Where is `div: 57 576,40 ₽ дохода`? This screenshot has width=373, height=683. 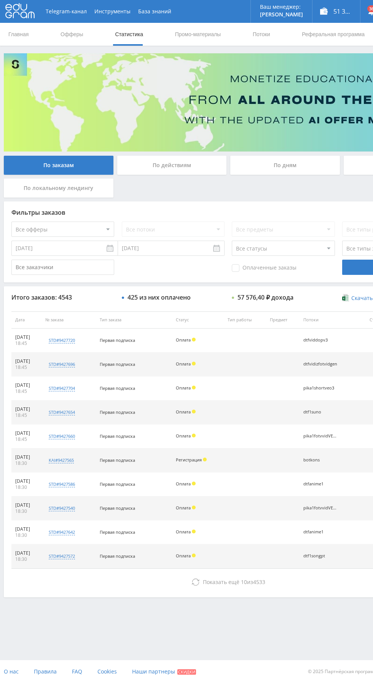 div: 57 576,40 ₽ дохода is located at coordinates (265, 297).